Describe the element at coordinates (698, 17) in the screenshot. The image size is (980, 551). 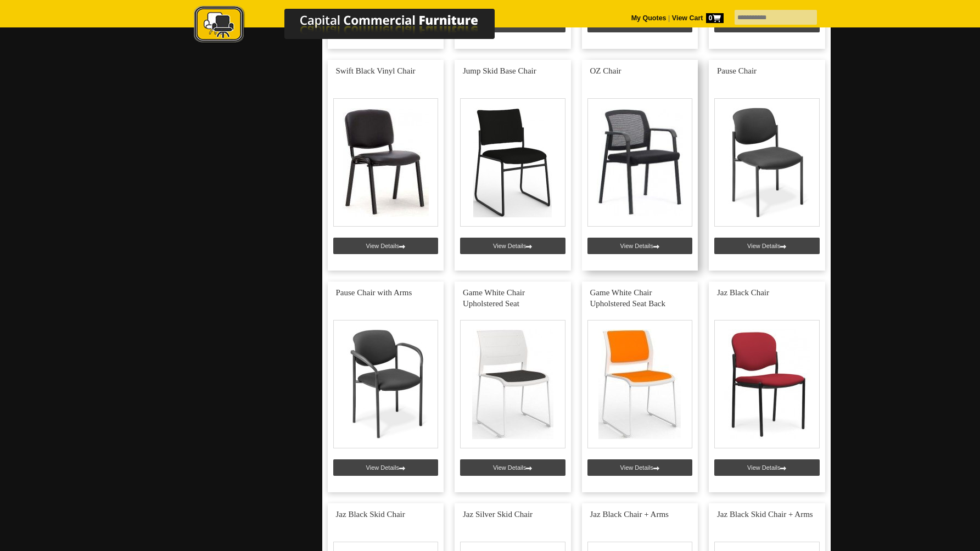
I see `strong: View Cart` at that location.